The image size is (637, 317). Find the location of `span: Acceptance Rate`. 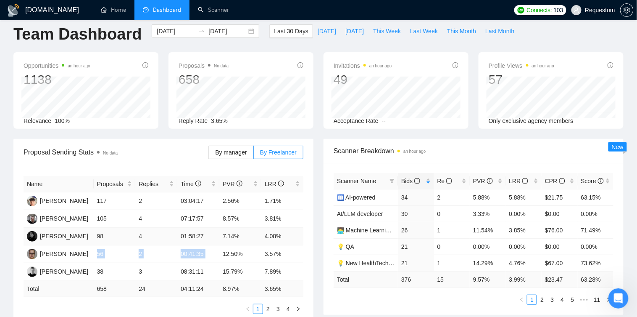

span: Acceptance Rate is located at coordinates (356, 121).